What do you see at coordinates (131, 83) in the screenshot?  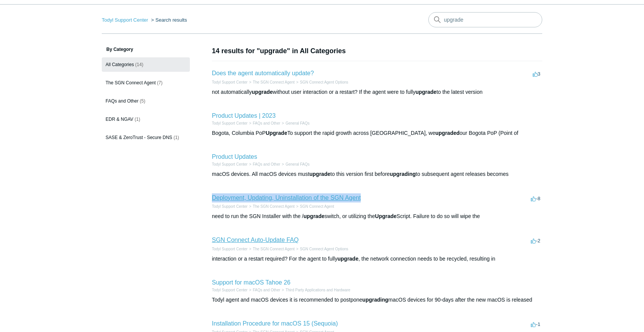 I see `span: The SGN Connect Agent` at bounding box center [131, 83].